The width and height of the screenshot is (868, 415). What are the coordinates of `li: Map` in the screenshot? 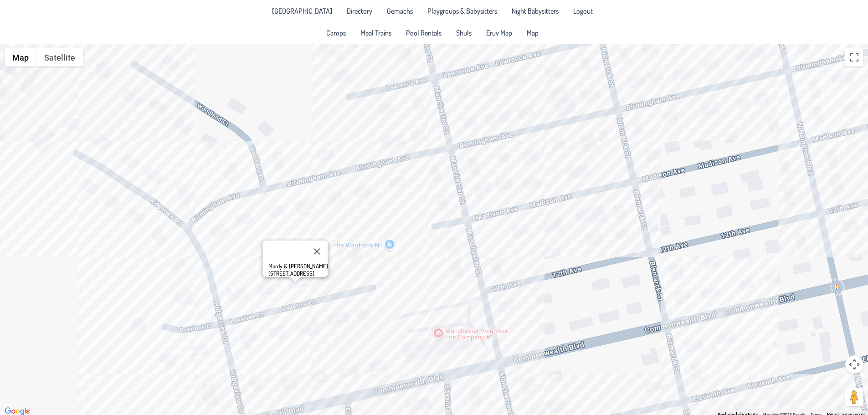 It's located at (533, 33).